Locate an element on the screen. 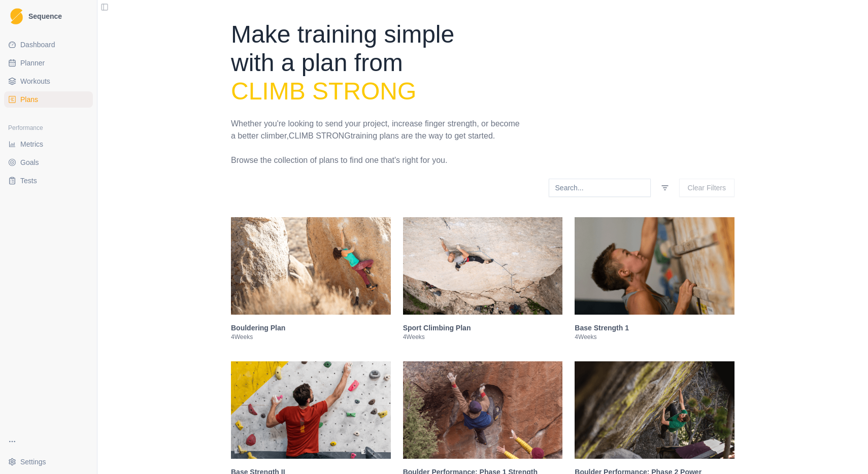 The width and height of the screenshot is (868, 474). a: Workouts is located at coordinates (48, 81).